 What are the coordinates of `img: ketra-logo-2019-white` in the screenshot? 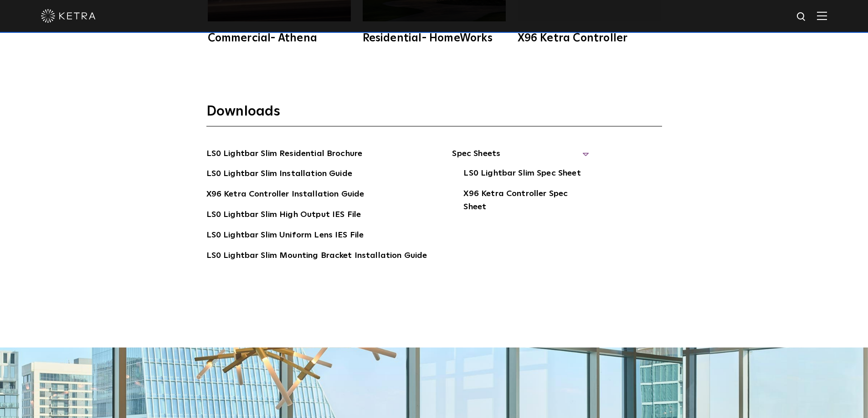 It's located at (68, 16).